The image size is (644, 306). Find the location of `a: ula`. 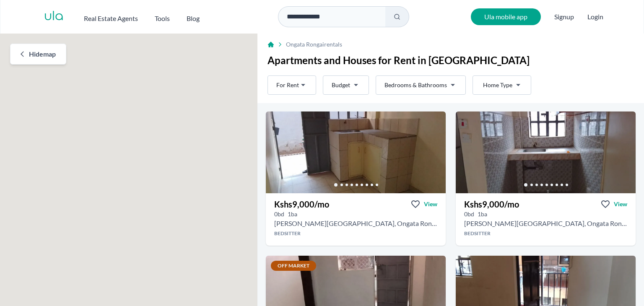

a: ula is located at coordinates (53, 17).